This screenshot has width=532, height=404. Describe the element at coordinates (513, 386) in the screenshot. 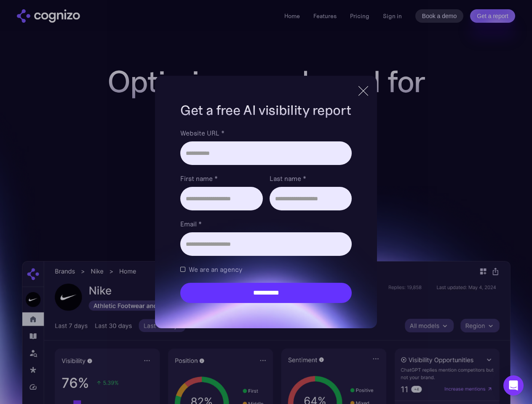

I see `div: Open Intercom Messenger` at that location.